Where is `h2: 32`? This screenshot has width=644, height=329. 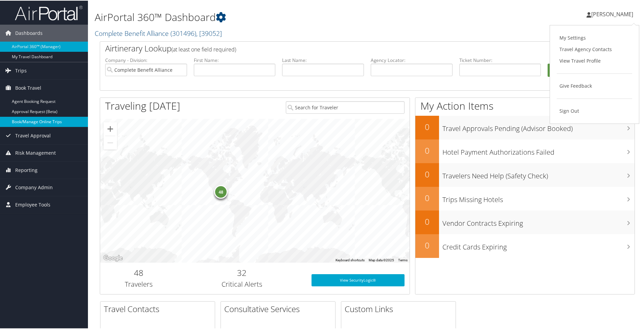 h2: 32 is located at coordinates (242, 272).